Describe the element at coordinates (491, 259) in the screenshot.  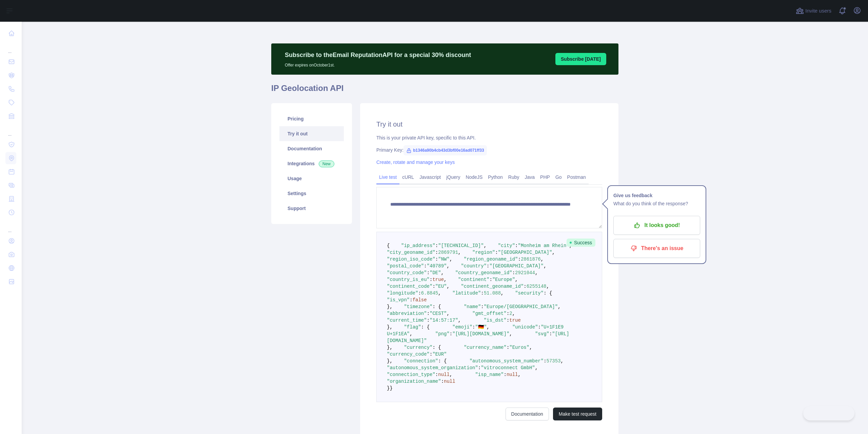
I see `span: "region_geoname_id"` at that location.